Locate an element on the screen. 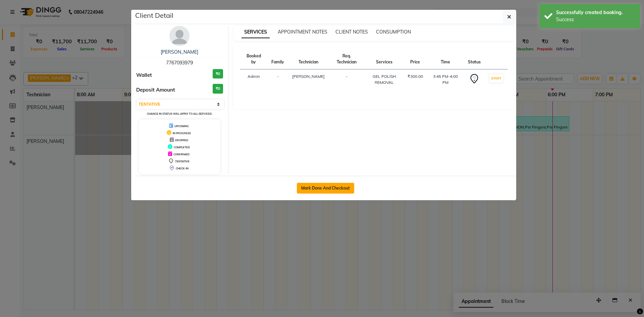 This screenshot has height=317, width=644. span: CONFIRMED is located at coordinates (182, 154).